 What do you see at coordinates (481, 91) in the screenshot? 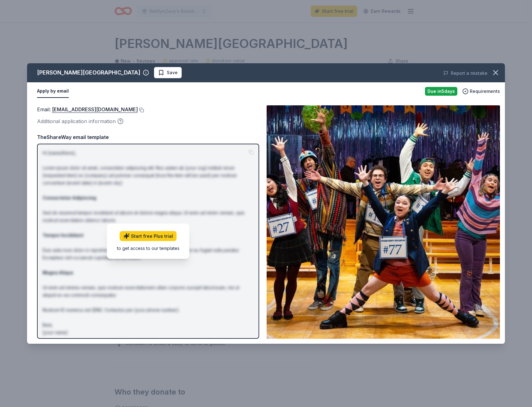
I see `button: Requirements` at bounding box center [481, 91].